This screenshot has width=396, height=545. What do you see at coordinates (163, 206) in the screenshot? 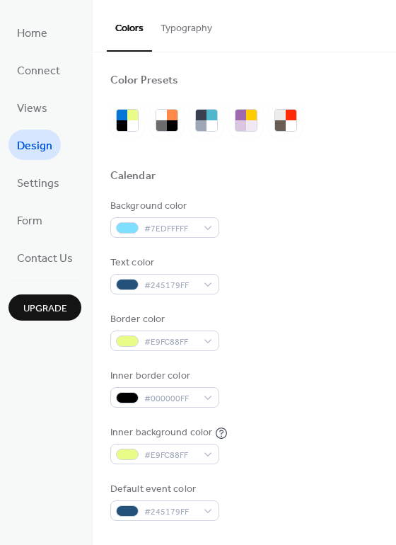
I see `div: Background color` at bounding box center [163, 206].